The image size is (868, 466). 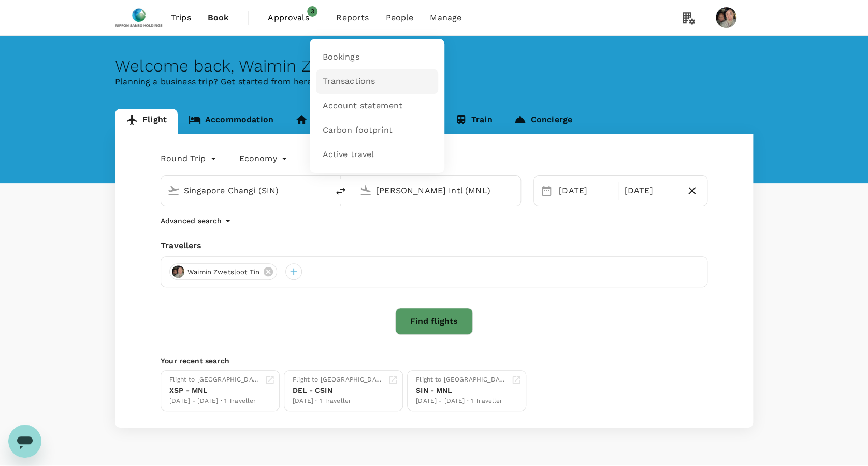 What do you see at coordinates (231, 122) in the screenshot?
I see `a: Accommodation` at bounding box center [231, 122].